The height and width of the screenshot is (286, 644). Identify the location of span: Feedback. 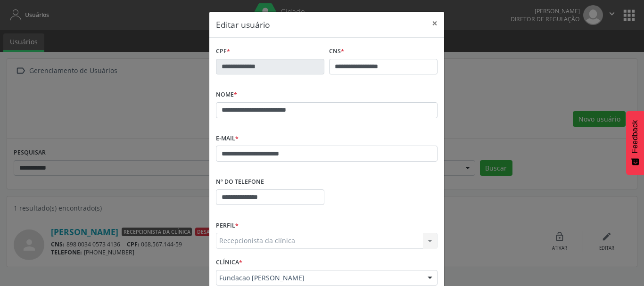
(635, 136).